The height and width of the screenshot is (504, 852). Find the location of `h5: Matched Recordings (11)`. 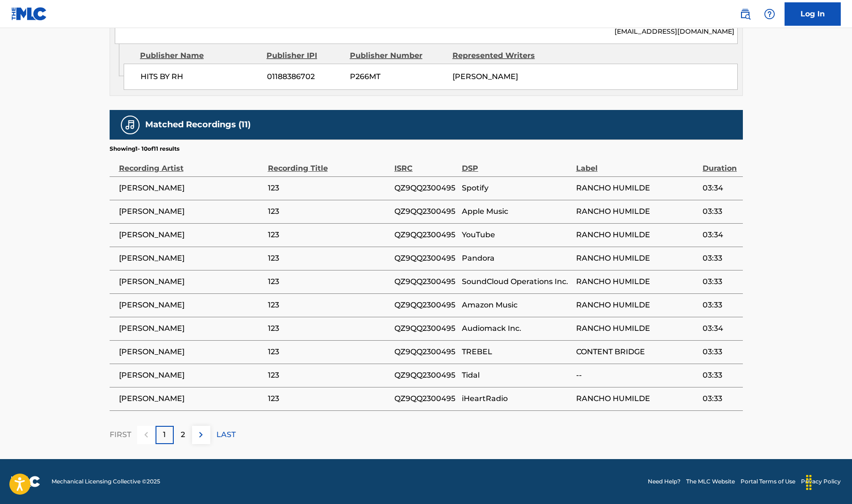

h5: Matched Recordings (11) is located at coordinates (198, 125).